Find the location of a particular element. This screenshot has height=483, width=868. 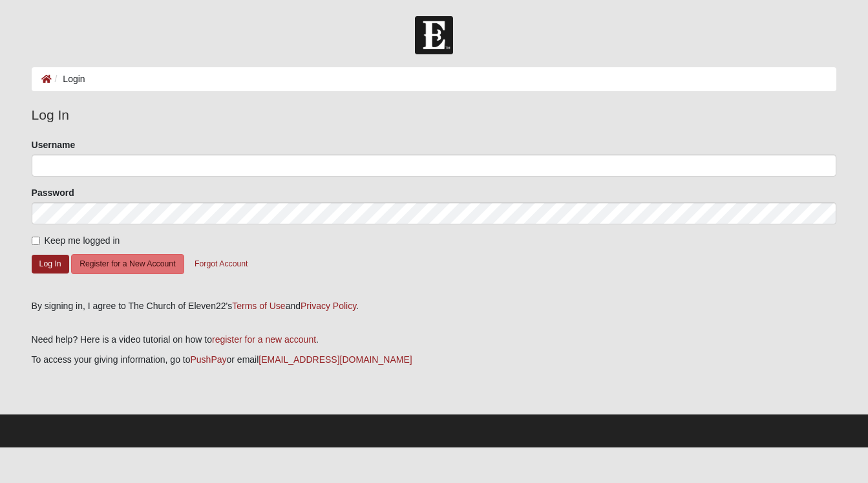

p: Need help? Here is a video tutorial on how to . is located at coordinates (434, 339).